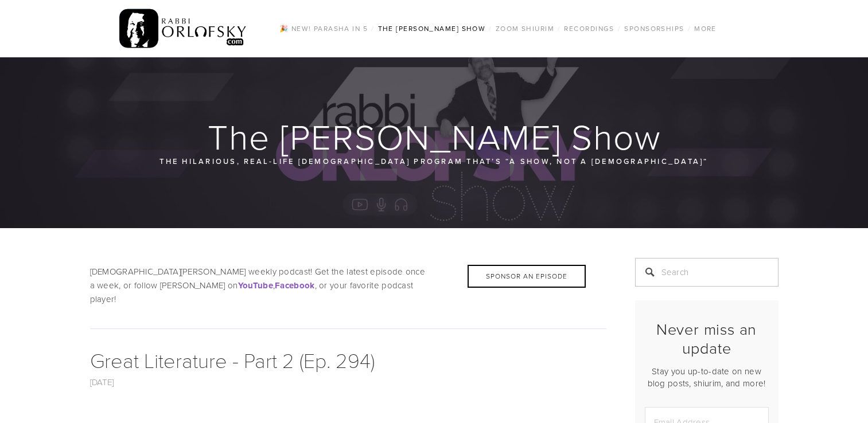 This screenshot has height=423, width=868. I want to click on input: Search, so click(706, 272).